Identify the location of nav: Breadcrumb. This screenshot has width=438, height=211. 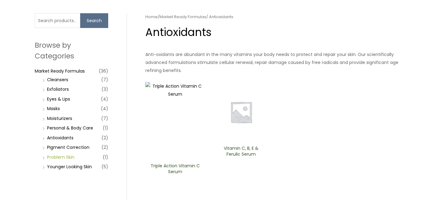
(274, 17).